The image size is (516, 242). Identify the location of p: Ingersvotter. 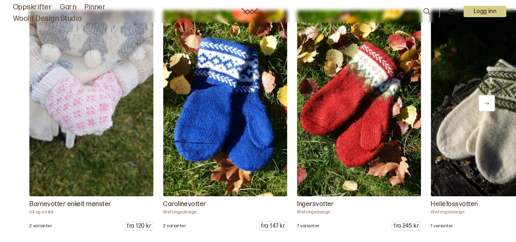
(359, 204).